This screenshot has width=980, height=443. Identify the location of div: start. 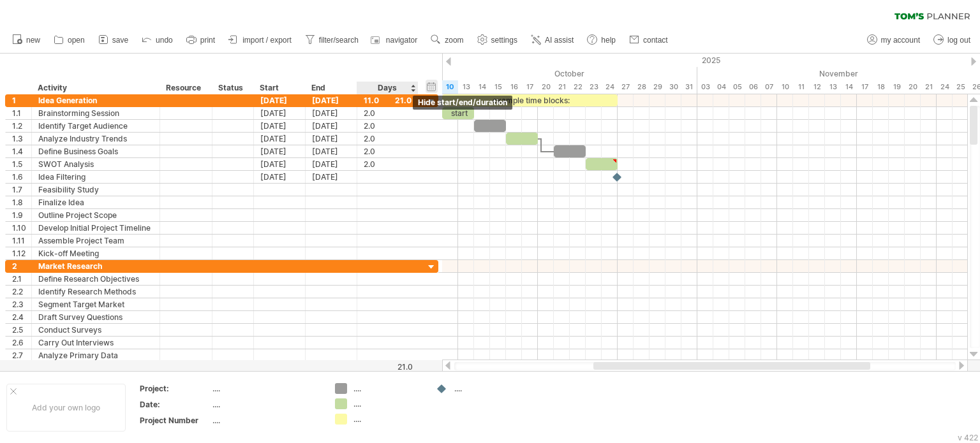
(458, 113).